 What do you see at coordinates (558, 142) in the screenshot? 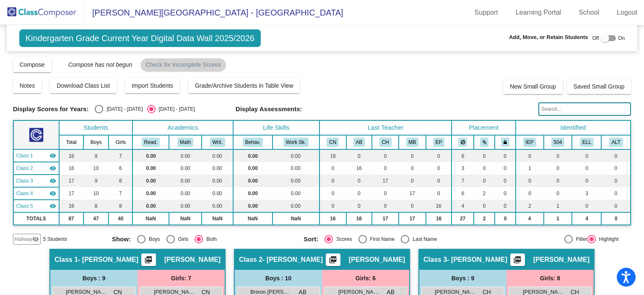
I see `th: 504 Plan` at bounding box center [558, 142].